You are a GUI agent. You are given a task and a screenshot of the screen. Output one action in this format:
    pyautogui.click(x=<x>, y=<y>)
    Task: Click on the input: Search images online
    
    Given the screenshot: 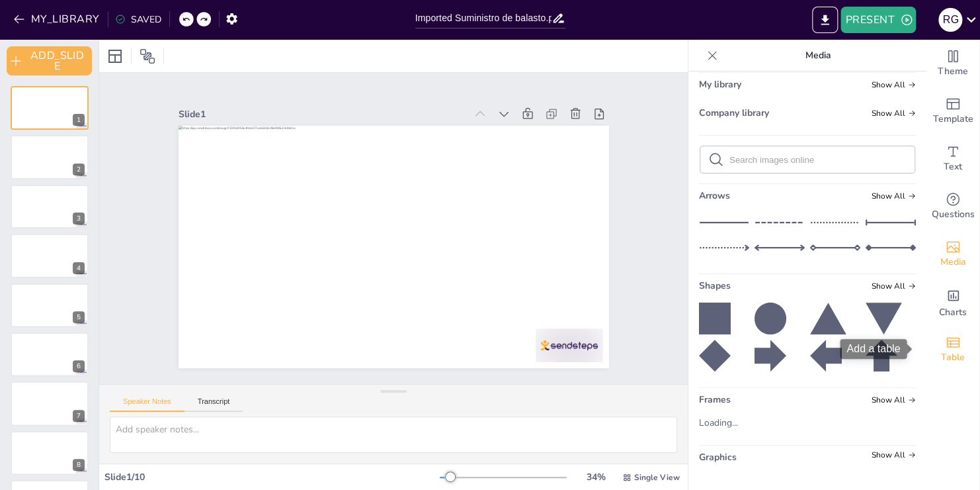 What is the action you would take?
    pyautogui.click(x=818, y=160)
    